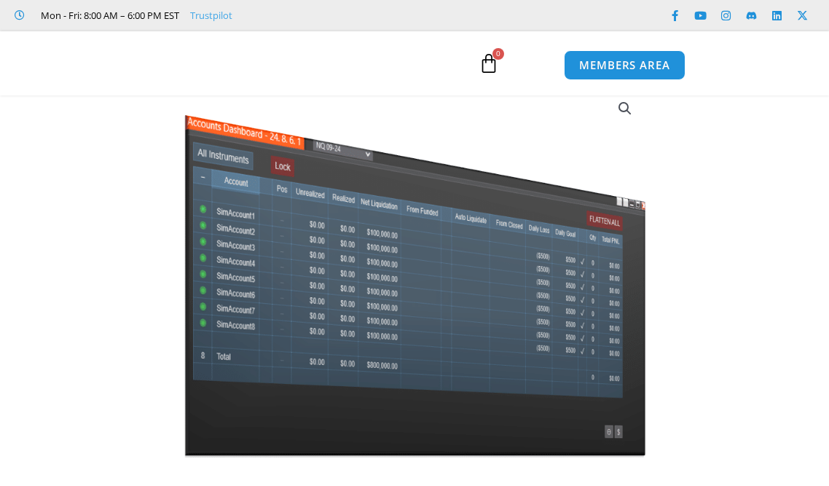 Image resolution: width=829 pixels, height=486 pixels. I want to click on a: View full-screen image gallery, so click(625, 109).